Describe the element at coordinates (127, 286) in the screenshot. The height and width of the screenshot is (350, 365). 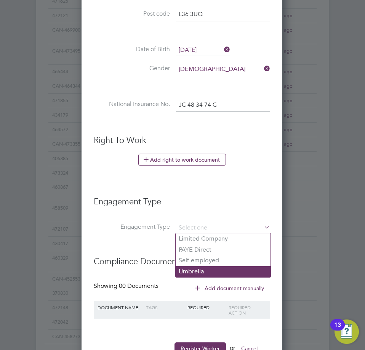
I see `div: Showing` at that location.